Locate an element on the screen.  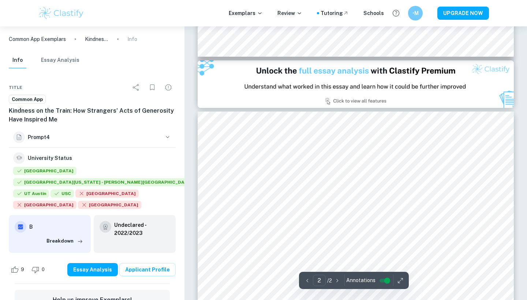
div: Dislike is located at coordinates (39, 270).